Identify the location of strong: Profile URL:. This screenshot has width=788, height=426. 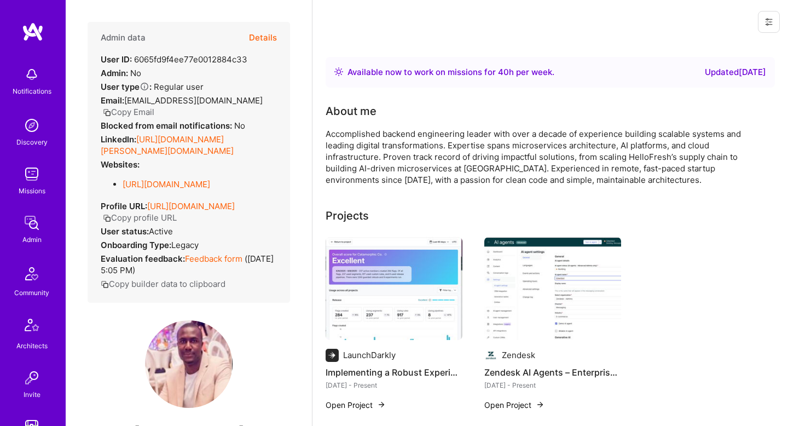
(124, 206).